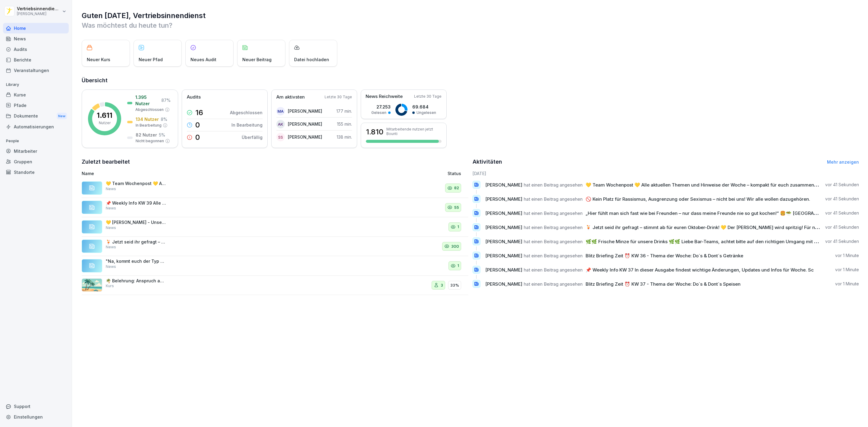  Describe the element at coordinates (713, 214) in the screenshot. I see `span: „Hier fühlt man sich fast wie bei Freunden – nur dass meine Freunde nie so gut kochen!“ 🍔🥗 [GEOGR...` at that location.